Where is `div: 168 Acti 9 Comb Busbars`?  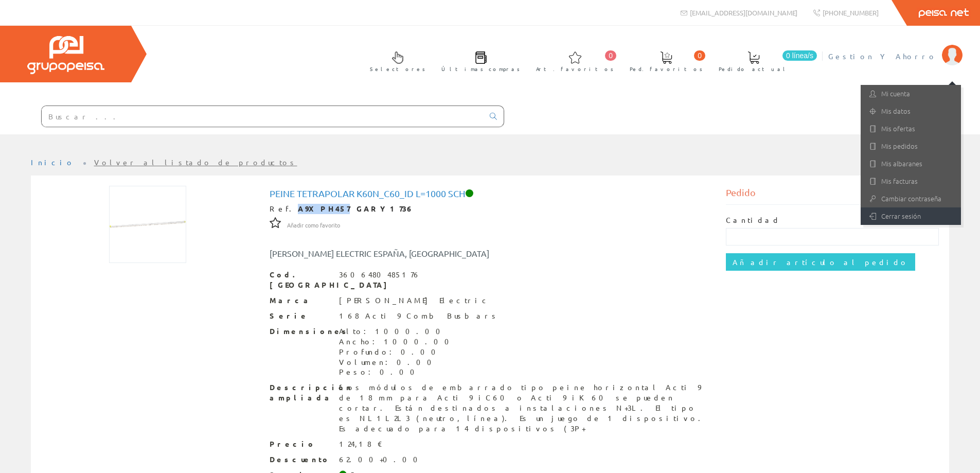 div: 168 Acti 9 Comb Busbars is located at coordinates (419, 316).